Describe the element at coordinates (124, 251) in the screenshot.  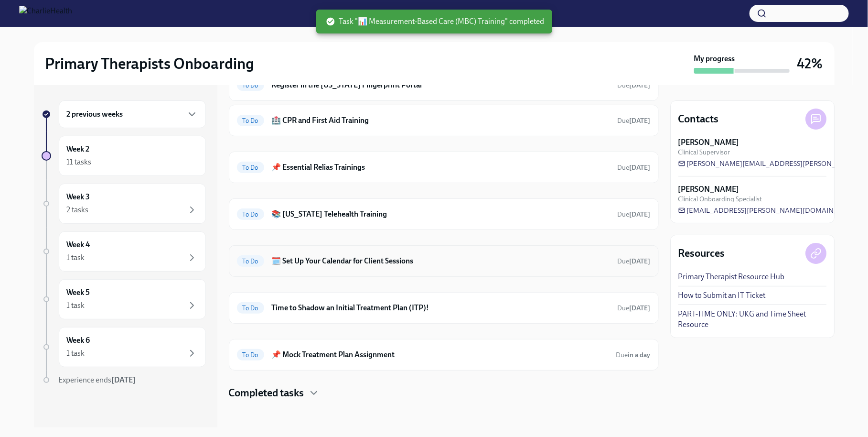
I see `a: Week 41 task` at that location.